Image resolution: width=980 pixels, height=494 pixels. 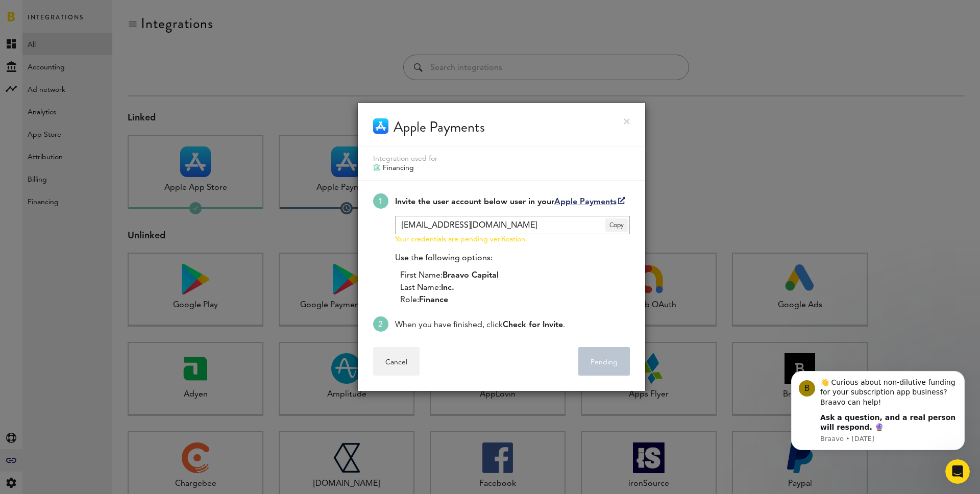 I want to click on a: Apple Payments, so click(x=590, y=202).